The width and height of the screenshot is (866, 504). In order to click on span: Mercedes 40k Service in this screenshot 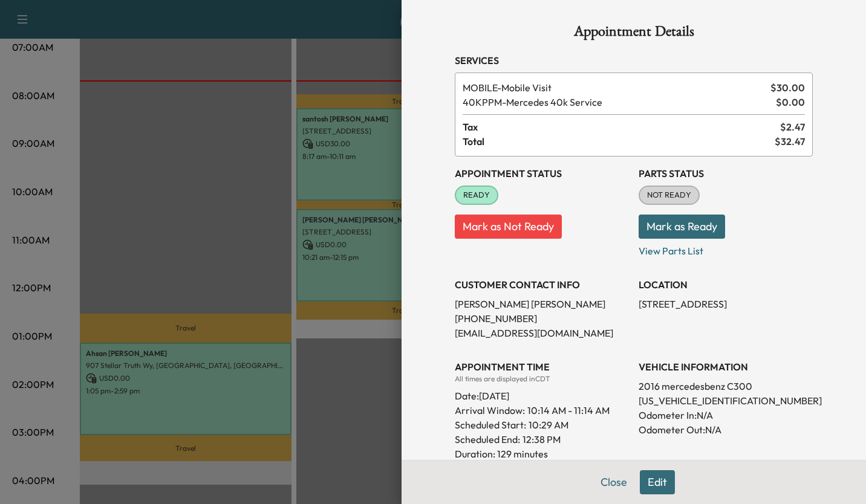, I will do `click(617, 102)`.